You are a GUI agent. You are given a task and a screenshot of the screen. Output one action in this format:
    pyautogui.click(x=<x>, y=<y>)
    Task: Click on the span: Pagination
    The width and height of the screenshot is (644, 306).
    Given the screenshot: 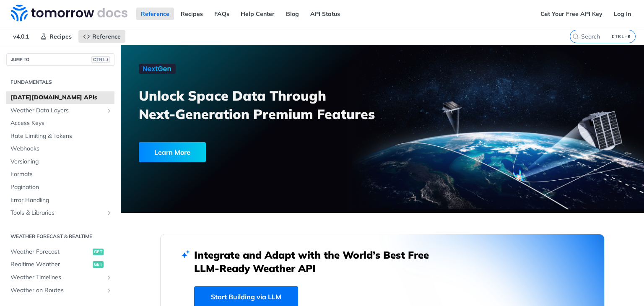 What is the action you would take?
    pyautogui.click(x=61, y=187)
    